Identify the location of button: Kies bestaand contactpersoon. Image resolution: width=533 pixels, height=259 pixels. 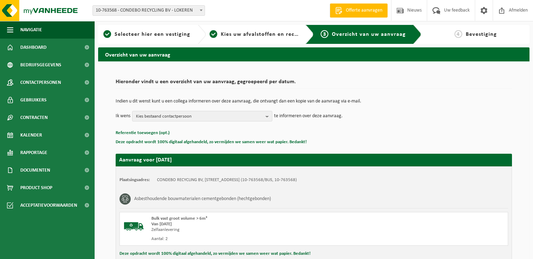
(202, 116).